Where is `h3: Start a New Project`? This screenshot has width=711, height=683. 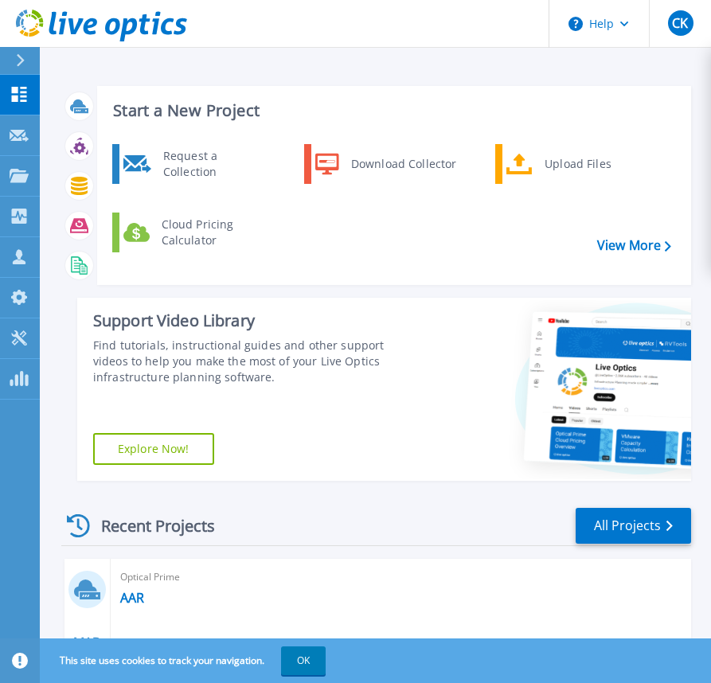
h3: Start a New Project is located at coordinates (392, 111).